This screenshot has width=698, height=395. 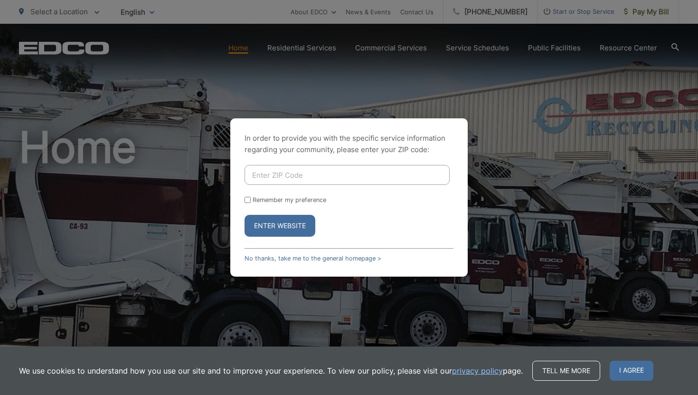 What do you see at coordinates (313, 258) in the screenshot?
I see `a: No thanks, take me to the general homepage >` at bounding box center [313, 258].